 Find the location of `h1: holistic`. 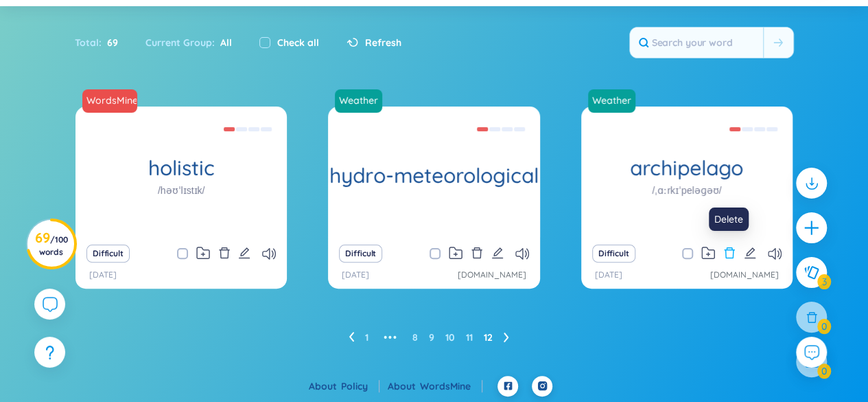

h1: holistic is located at coordinates (182, 167).